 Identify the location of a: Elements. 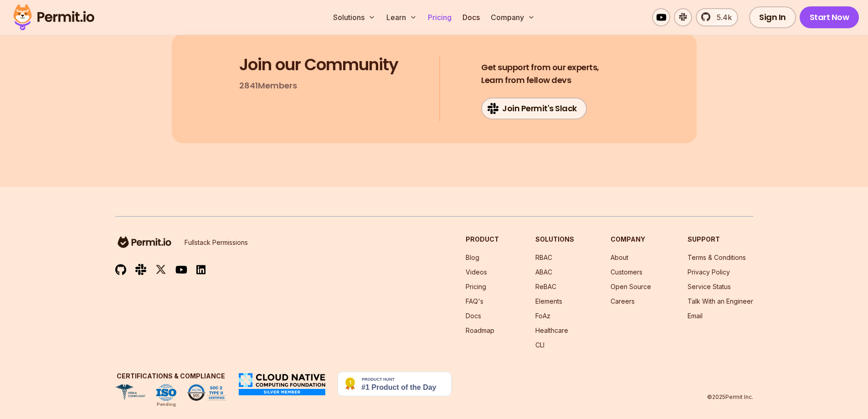
(549, 301).